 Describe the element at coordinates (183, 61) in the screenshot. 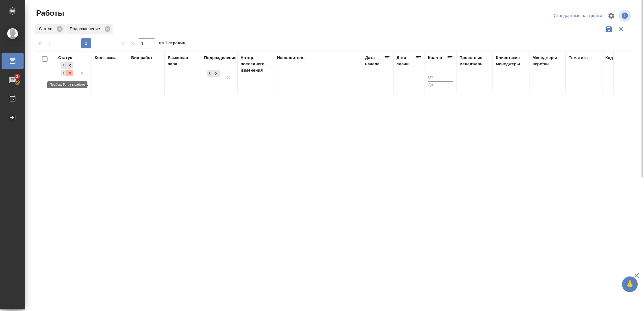

I see `div: Языковая пара` at that location.